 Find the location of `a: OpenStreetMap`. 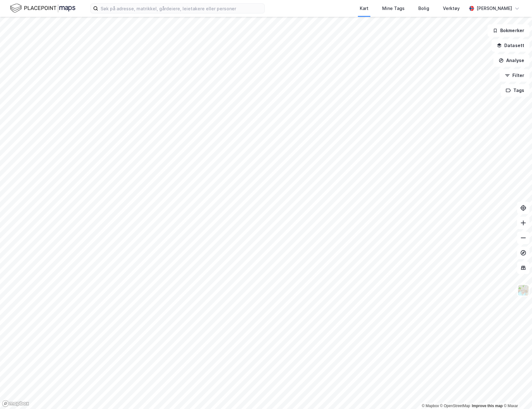

a: OpenStreetMap is located at coordinates (455, 406).